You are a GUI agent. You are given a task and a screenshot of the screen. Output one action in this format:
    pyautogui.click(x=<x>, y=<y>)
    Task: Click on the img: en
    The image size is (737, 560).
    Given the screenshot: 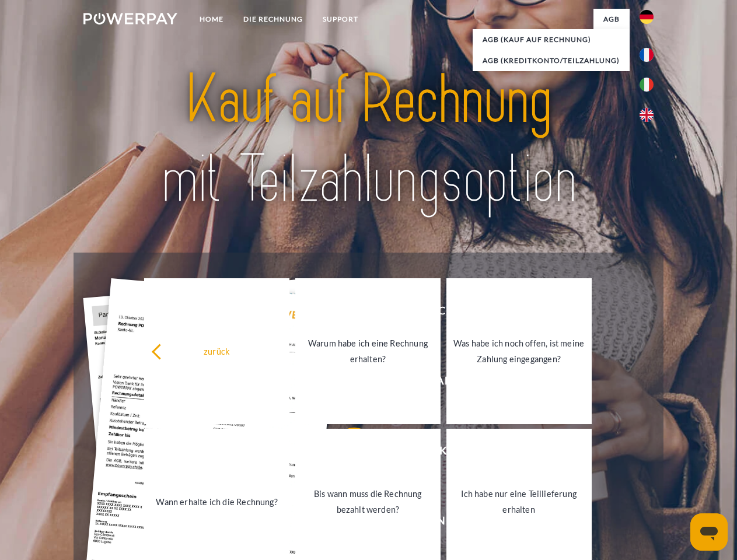 What is the action you would take?
    pyautogui.click(x=647, y=115)
    